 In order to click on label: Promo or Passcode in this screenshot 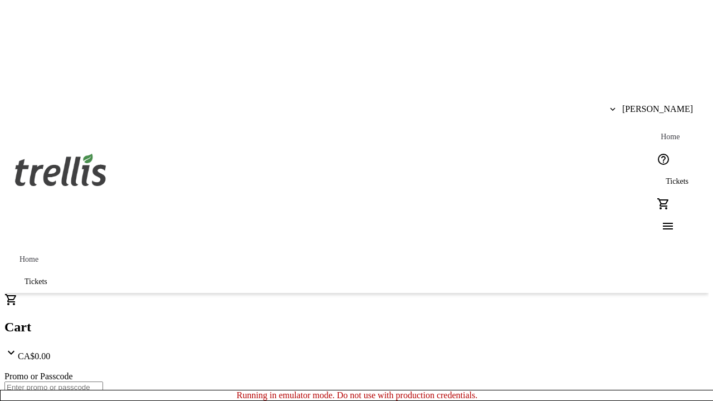, I will do `click(38, 376)`.